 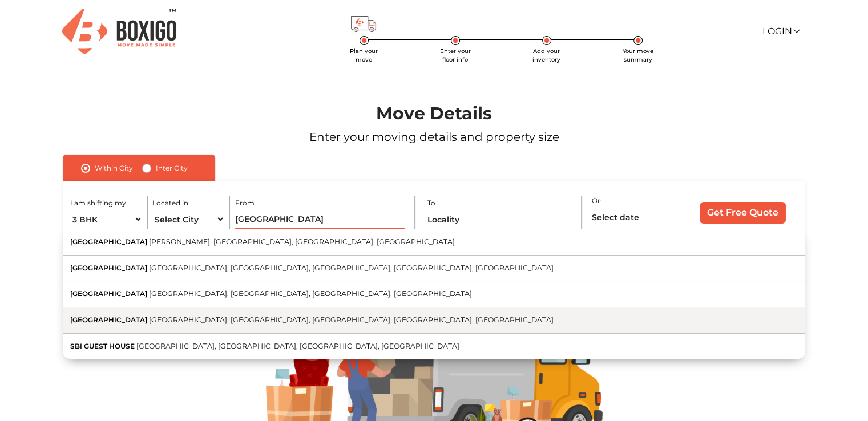 What do you see at coordinates (434, 113) in the screenshot?
I see `h1: Move Details` at bounding box center [434, 113].